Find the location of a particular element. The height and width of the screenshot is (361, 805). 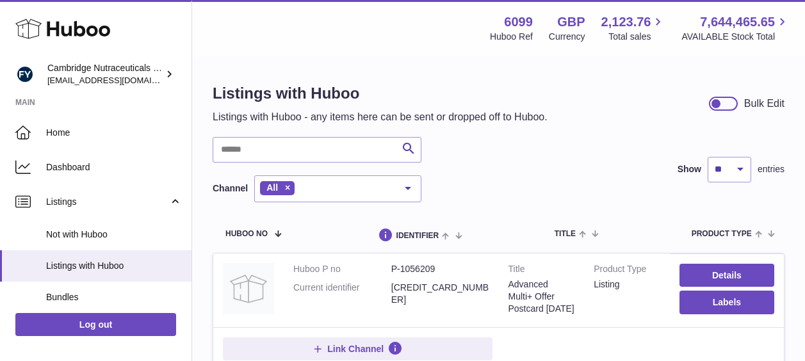

dt: Current identifier is located at coordinates (342, 294).